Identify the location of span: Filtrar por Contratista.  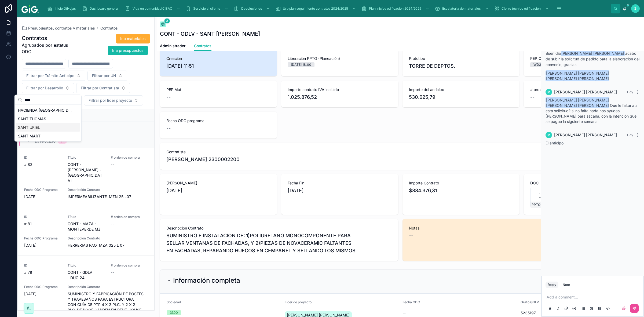
(100, 88).